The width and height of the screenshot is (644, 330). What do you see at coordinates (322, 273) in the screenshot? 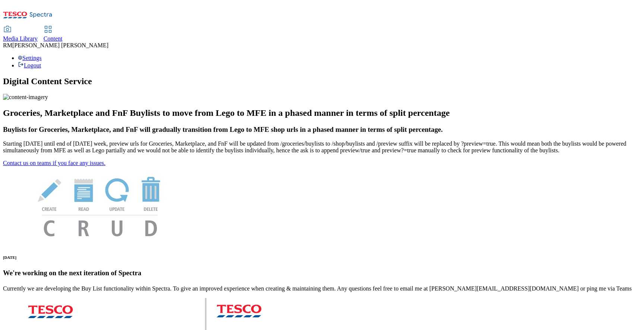
I see `h3: We're working on the next iteration of Spectra` at bounding box center [322, 273].